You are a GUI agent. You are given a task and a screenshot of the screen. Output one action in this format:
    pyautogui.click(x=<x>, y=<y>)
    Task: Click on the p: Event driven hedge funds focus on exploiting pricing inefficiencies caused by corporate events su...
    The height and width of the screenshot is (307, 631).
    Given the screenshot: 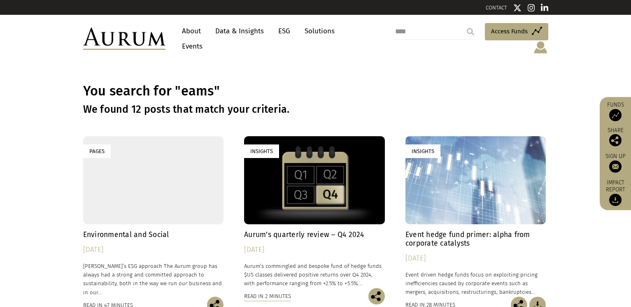 What is the action you would take?
    pyautogui.click(x=475, y=283)
    